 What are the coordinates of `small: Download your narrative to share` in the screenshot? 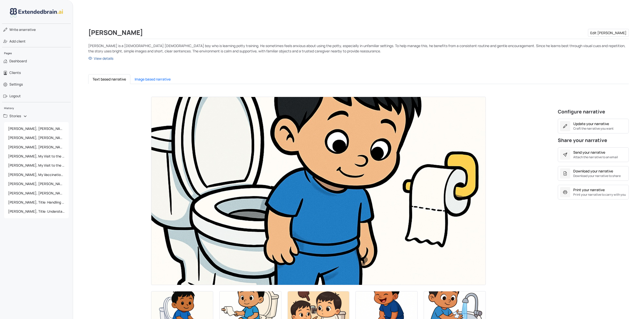 It's located at (597, 176).